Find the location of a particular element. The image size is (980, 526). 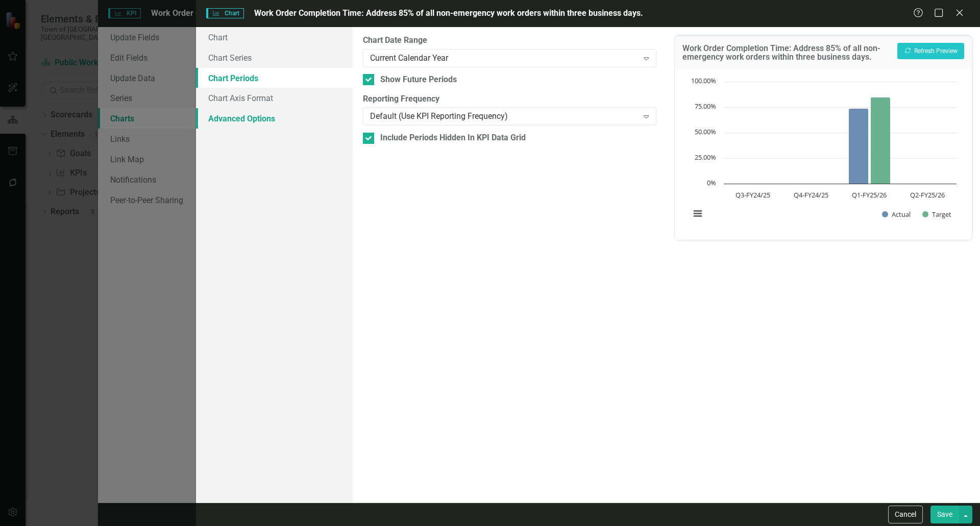

a: Chart Axis Format is located at coordinates (274, 98).